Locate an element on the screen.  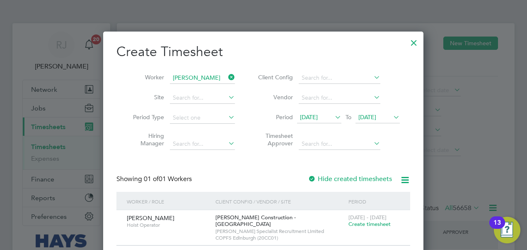
label: Period is located at coordinates (274, 117).